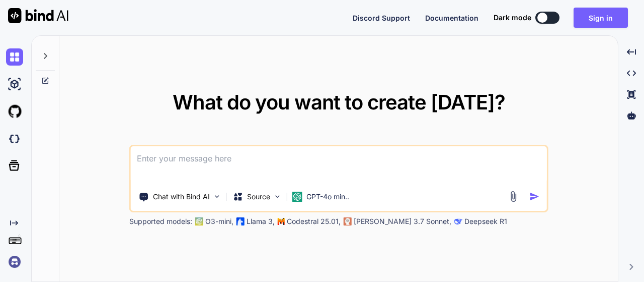  What do you see at coordinates (14, 112) in the screenshot?
I see `img: githubLight` at bounding box center [14, 112].